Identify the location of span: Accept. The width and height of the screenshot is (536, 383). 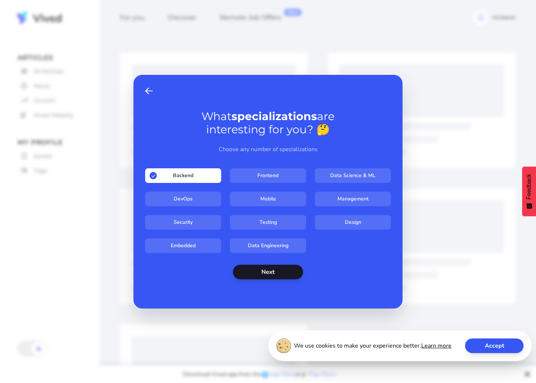
(494, 346).